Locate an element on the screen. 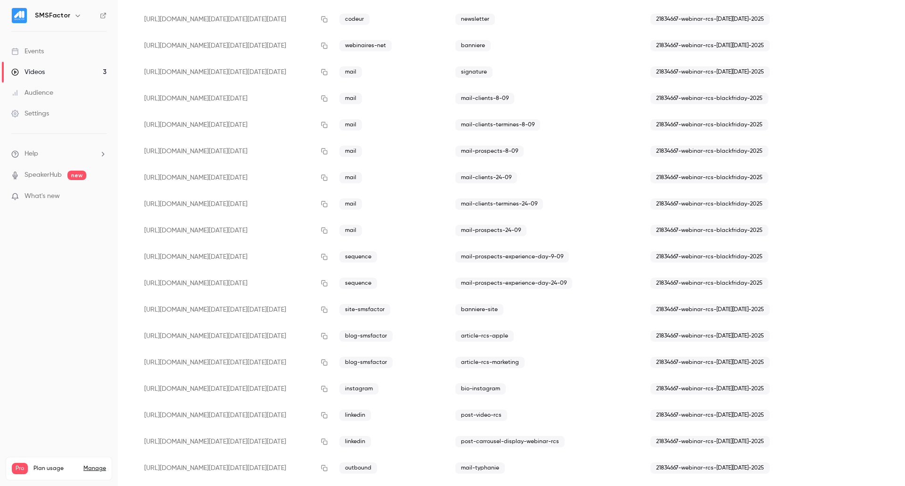  span: bio-instagram is located at coordinates (480, 389).